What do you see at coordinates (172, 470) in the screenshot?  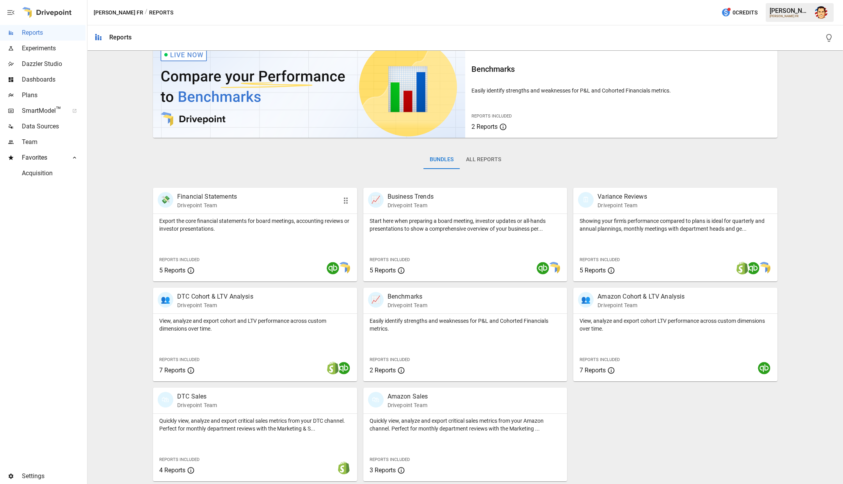 I see `span: 4 Reports` at bounding box center [172, 470].